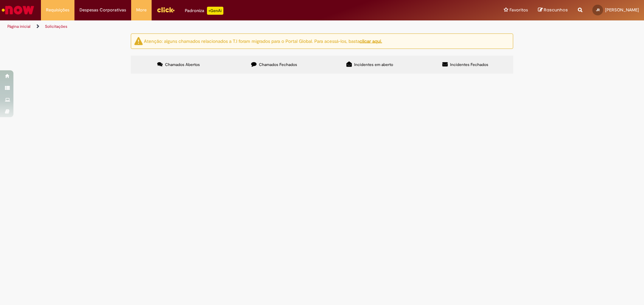 The image size is (644, 305). I want to click on ng-bind-html: Atenção: alguns chamados relacionados a T.I foram migrados para o Portal Global. Para acessá-los,..., so click(263, 41).